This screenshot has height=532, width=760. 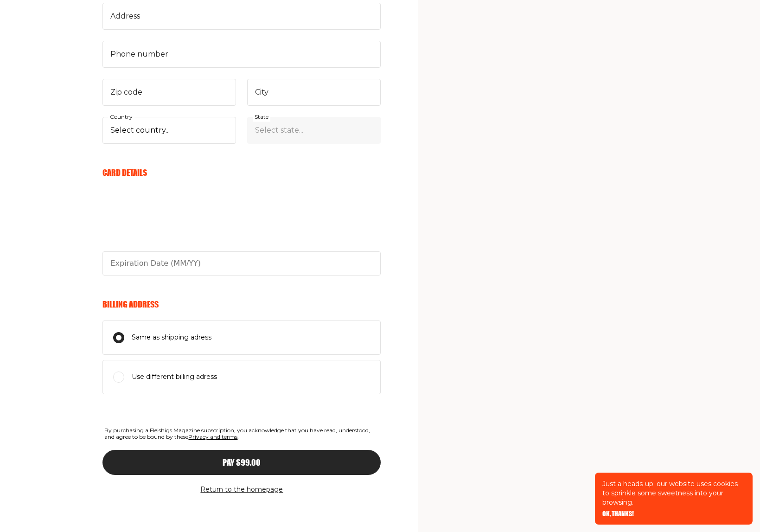 I want to click on input: Zip code, so click(x=169, y=92).